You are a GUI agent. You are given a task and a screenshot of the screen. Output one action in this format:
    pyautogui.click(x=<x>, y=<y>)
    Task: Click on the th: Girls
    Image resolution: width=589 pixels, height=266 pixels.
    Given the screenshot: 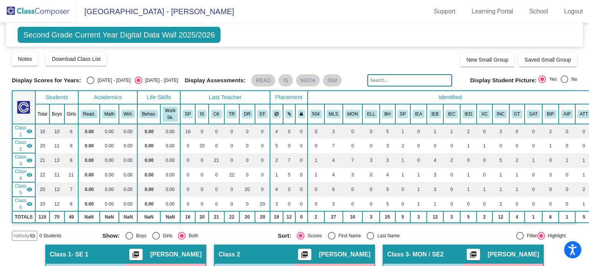 What is the action you would take?
    pyautogui.click(x=71, y=114)
    